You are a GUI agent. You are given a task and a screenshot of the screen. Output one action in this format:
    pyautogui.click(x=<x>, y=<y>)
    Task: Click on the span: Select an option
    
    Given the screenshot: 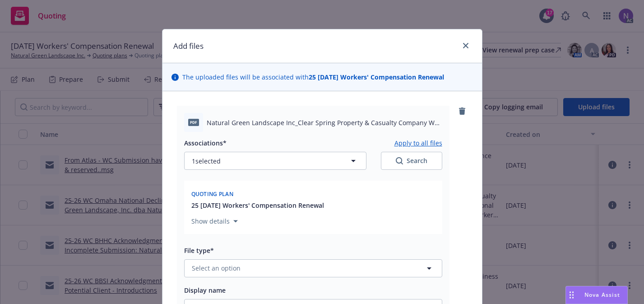 What is the action you would take?
    pyautogui.click(x=216, y=268)
    